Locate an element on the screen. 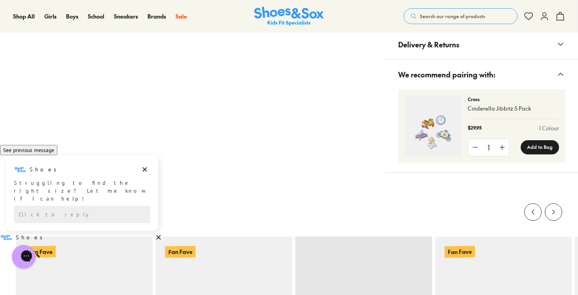  a: Shop All is located at coordinates (24, 16).